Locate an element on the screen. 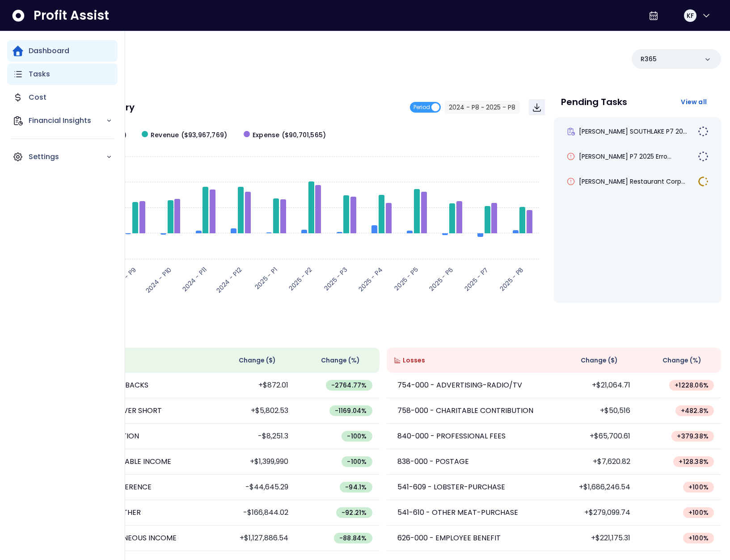  td: -$8,251.3 is located at coordinates (253, 437).